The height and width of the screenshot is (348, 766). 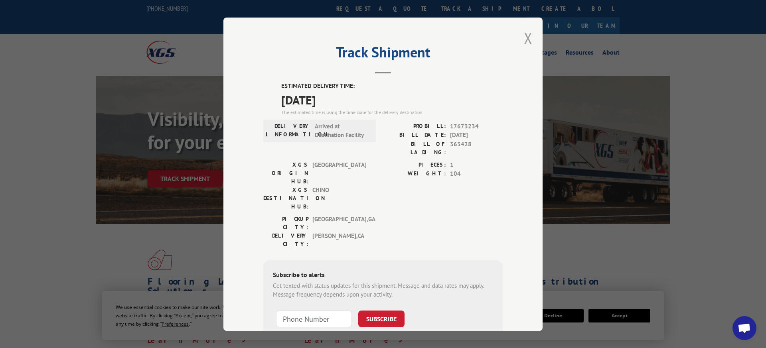 I want to click on div: Get texted with status updates for this shipment. Message and data rates may apply. Message frequ..., so click(x=383, y=290).